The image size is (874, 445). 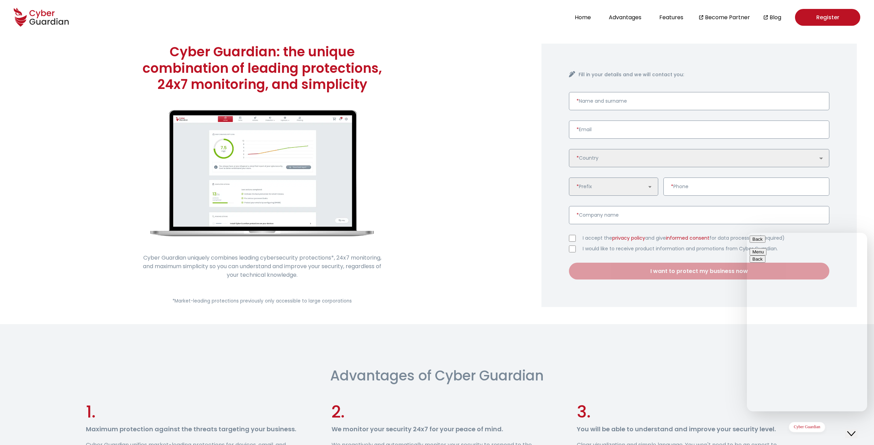 I want to click on a: Blog, so click(x=775, y=17).